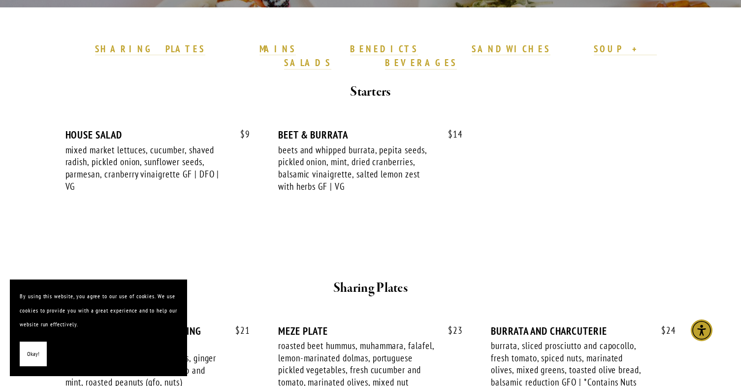 Image resolution: width=741 pixels, height=386 pixels. I want to click on a: SOUP + SALADS, so click(470, 56).